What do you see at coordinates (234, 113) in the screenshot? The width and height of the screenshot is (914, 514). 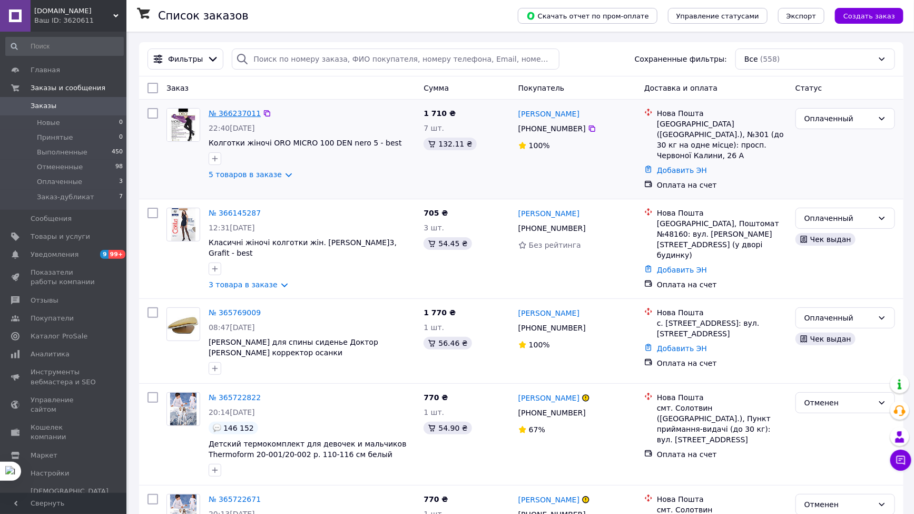 I see `a: № 366237011` at bounding box center [234, 113].